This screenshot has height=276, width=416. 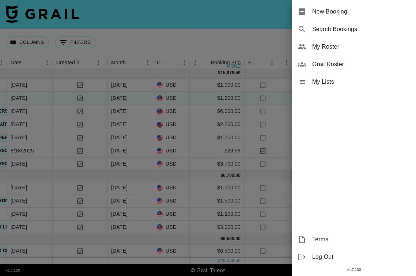 What do you see at coordinates (354, 270) in the screenshot?
I see `div: v 1.7.100` at bounding box center [354, 270].